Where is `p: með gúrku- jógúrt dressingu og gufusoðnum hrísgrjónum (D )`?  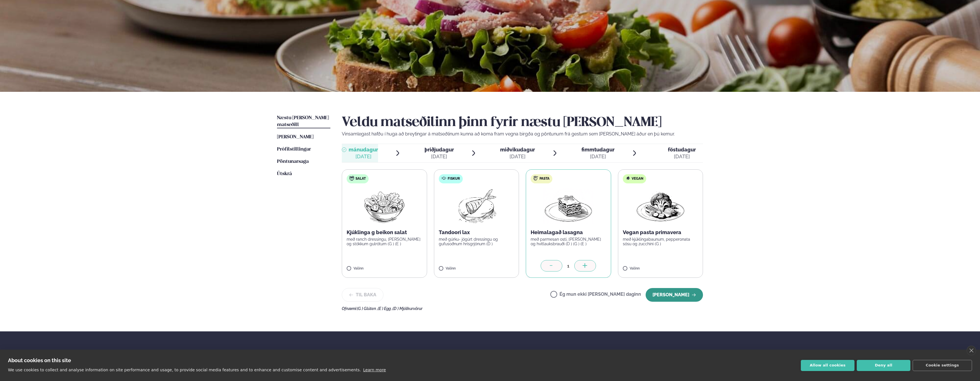 p: með gúrku- jógúrt dressingu og gufusoðnum hrísgrjónum (D ) is located at coordinates (476, 242).